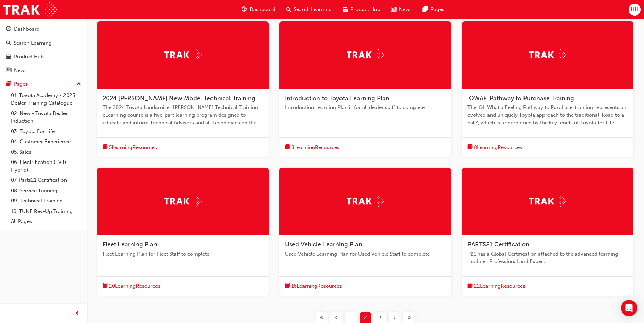 The width and height of the screenshot is (644, 323). What do you see at coordinates (323, 245) in the screenshot?
I see `span: Used Vehicle Learning Plan` at bounding box center [323, 245].